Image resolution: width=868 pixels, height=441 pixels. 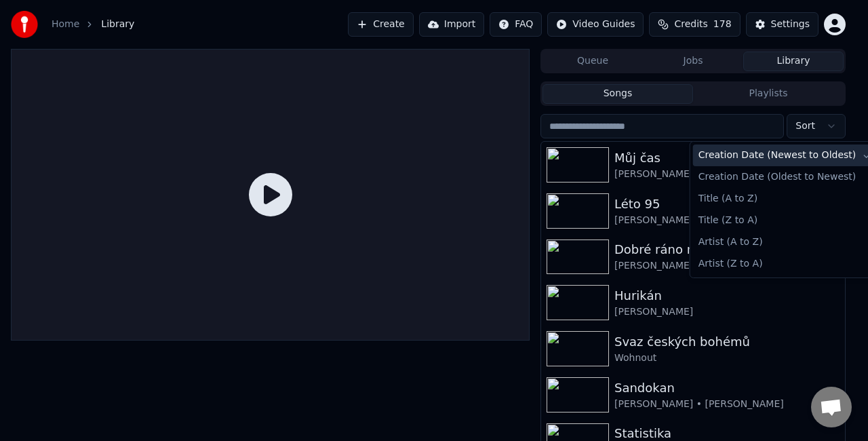 I want to click on span: Creation Date (Newest to Oldest), so click(x=777, y=156).